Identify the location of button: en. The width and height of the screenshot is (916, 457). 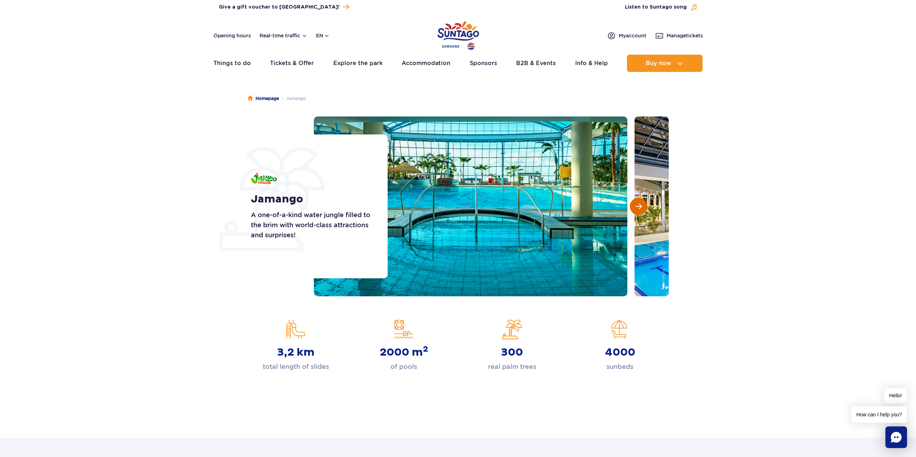
(323, 36).